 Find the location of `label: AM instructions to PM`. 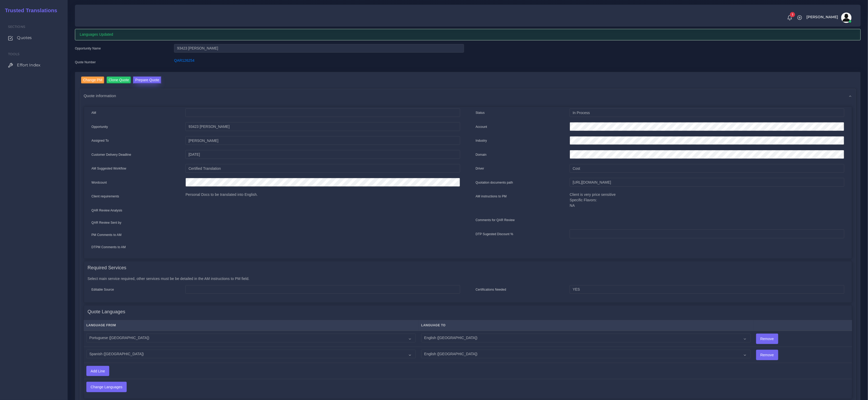

label: AM instructions to PM is located at coordinates (492, 197).